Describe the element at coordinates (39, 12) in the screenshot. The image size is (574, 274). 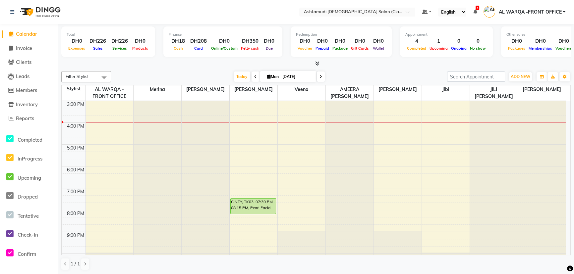
I see `img: logo` at that location.